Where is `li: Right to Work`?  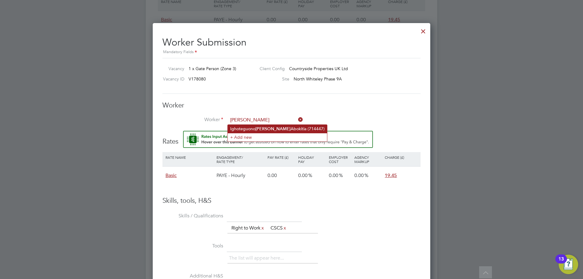
li: Right to Work is located at coordinates (248, 228).